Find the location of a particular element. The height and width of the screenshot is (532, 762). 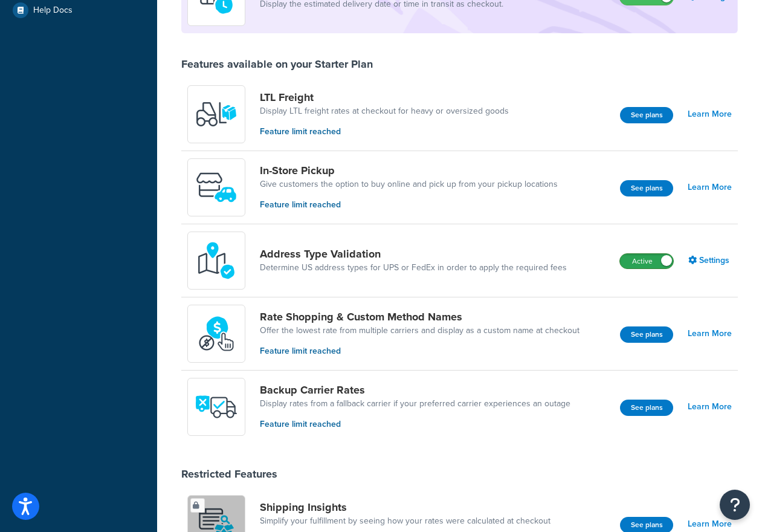

span: Help Docs is located at coordinates (53, 10).